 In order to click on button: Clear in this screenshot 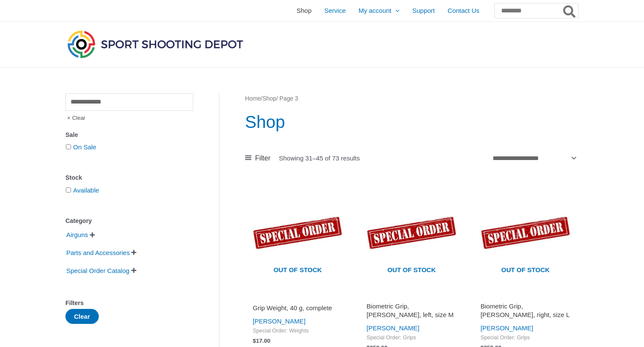, I will do `click(82, 316)`.